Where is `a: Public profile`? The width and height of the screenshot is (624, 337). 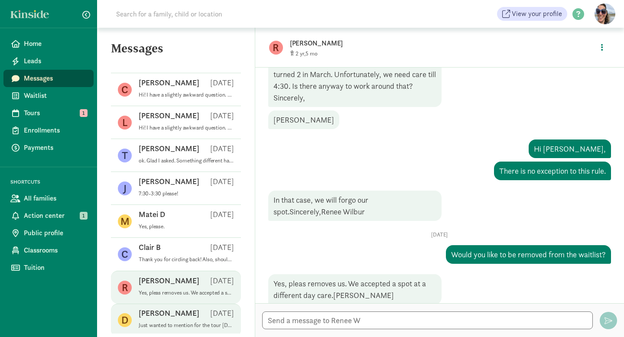 a: Public profile is located at coordinates (49, 233).